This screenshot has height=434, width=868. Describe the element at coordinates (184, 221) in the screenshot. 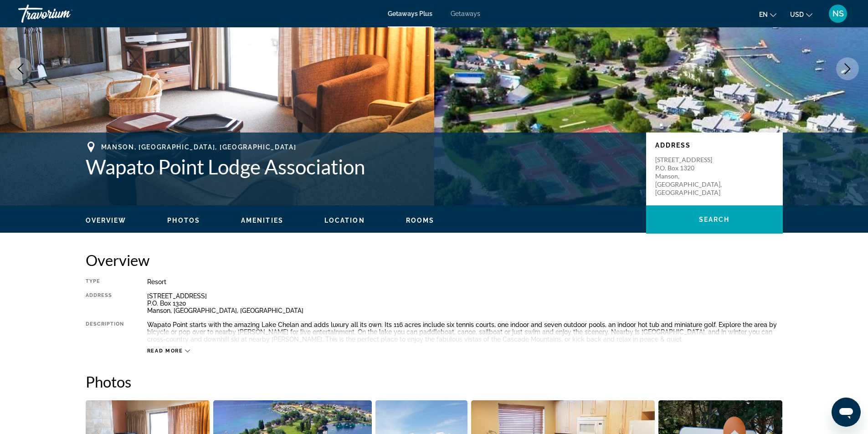

I see `button: Photos` at that location.